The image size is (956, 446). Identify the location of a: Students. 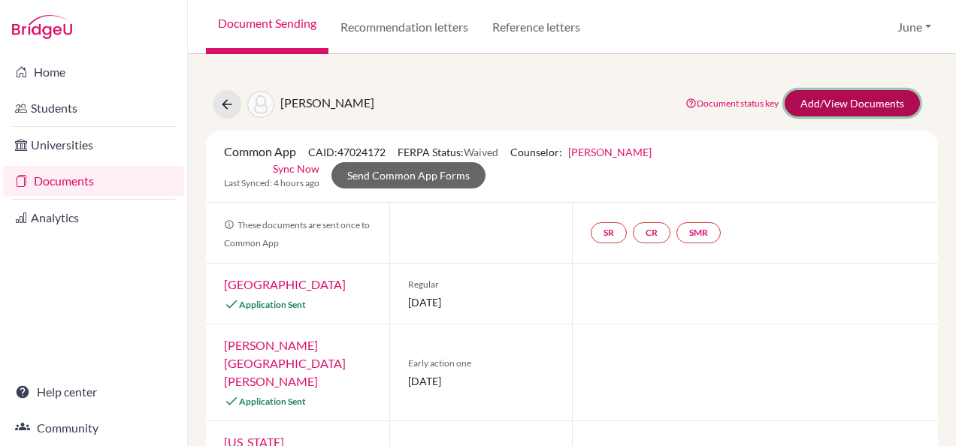
(93, 108).